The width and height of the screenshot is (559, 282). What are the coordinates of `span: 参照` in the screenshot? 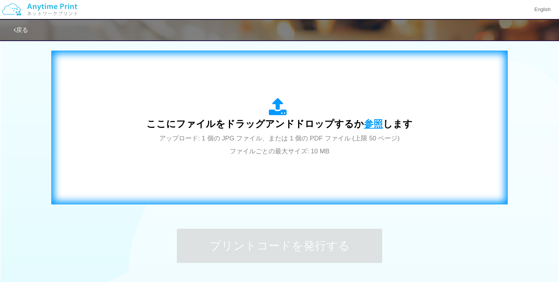 It's located at (373, 124).